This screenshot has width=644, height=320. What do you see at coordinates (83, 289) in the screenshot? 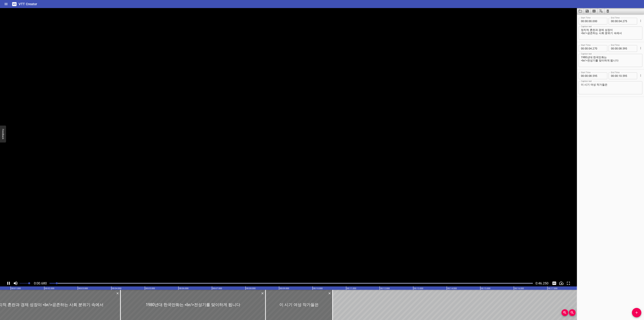
I see `text: 00:03.000` at bounding box center [83, 289].